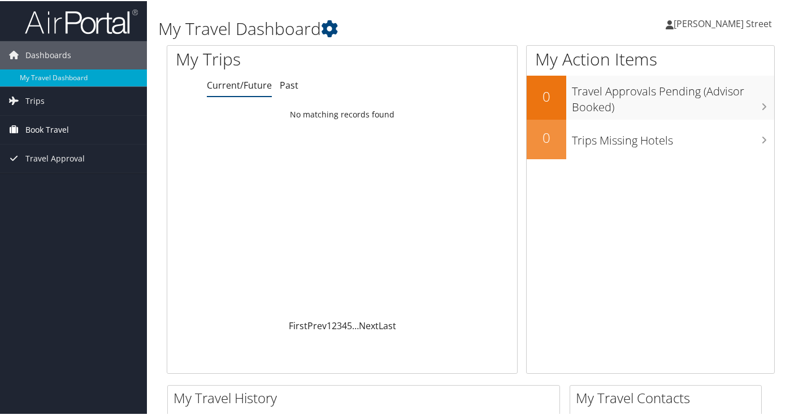  I want to click on h3: Travel Approvals Pending (Advisor Booked), so click(673, 95).